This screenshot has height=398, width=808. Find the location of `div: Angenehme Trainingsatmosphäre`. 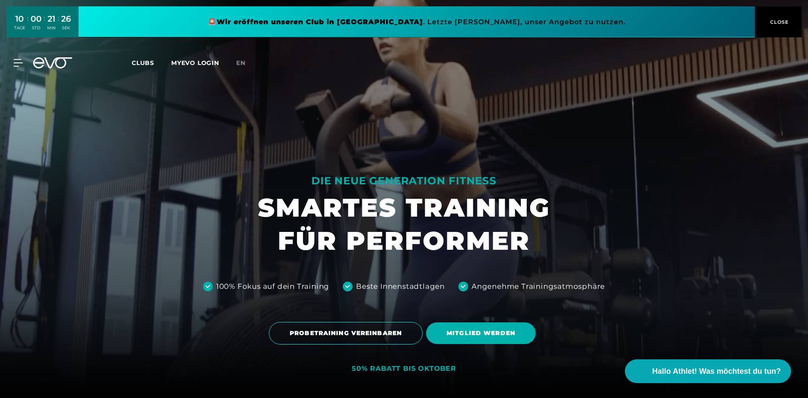

div: Angenehme Trainingsatmosphäre is located at coordinates (538, 287).